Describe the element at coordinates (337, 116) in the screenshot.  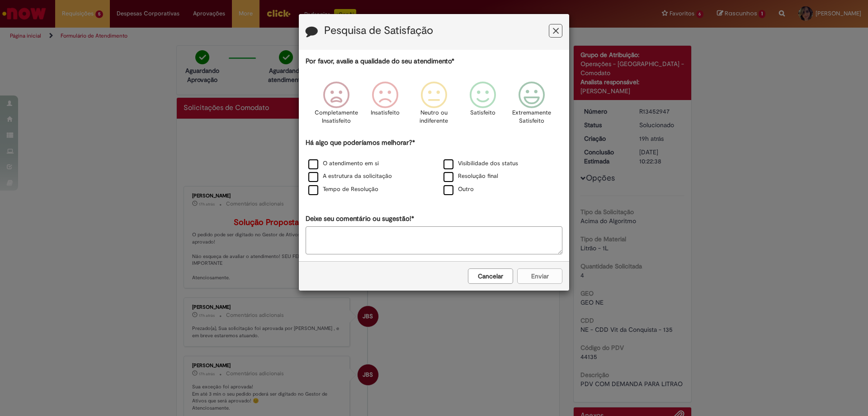
I see `p: Completamente Insatisfeito` at that location.